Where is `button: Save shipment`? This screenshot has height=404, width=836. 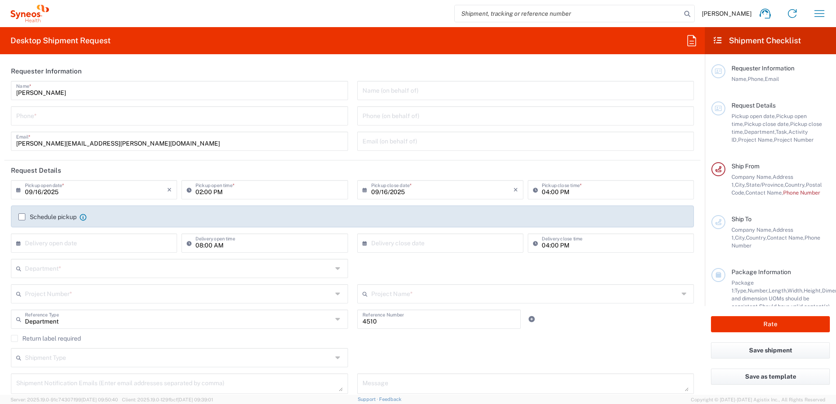
button: Save shipment is located at coordinates (771, 350).